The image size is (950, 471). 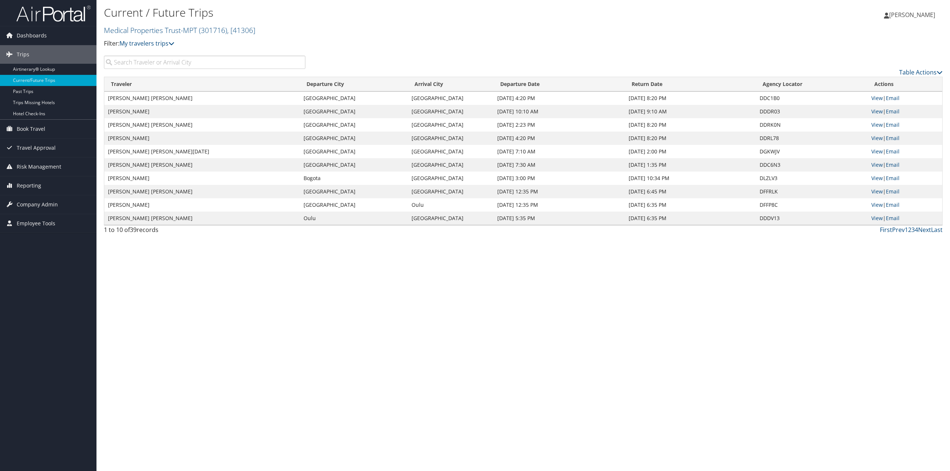 What do you see at coordinates (936, 230) in the screenshot?
I see `a: Last` at bounding box center [936, 230].